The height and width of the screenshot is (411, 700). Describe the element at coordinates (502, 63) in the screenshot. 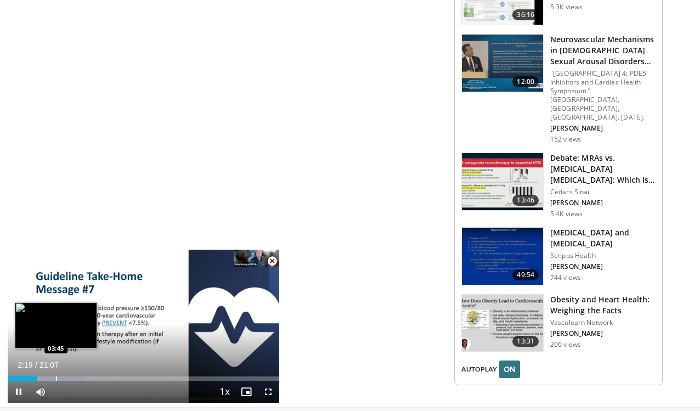

I see `img: 42c8e9c9-d485-4f2b-95c5-14a3cb4d413b.150x105_q85_crop-smart_upscale.jpg` at that location.